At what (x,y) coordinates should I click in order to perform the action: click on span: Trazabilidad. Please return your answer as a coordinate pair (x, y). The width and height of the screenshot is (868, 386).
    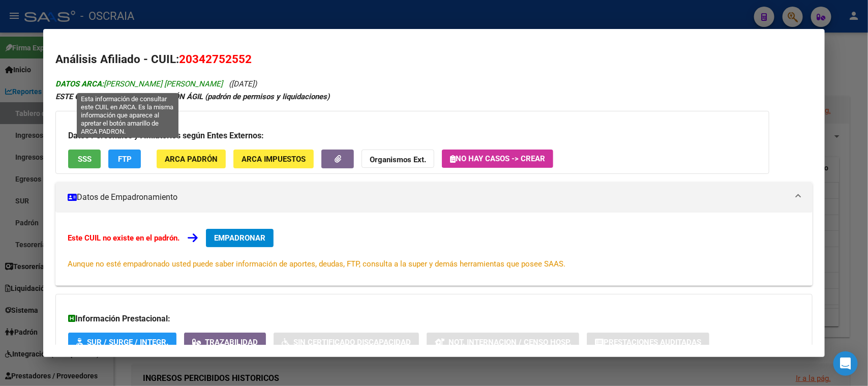
    Looking at the image, I should click on (232, 342).